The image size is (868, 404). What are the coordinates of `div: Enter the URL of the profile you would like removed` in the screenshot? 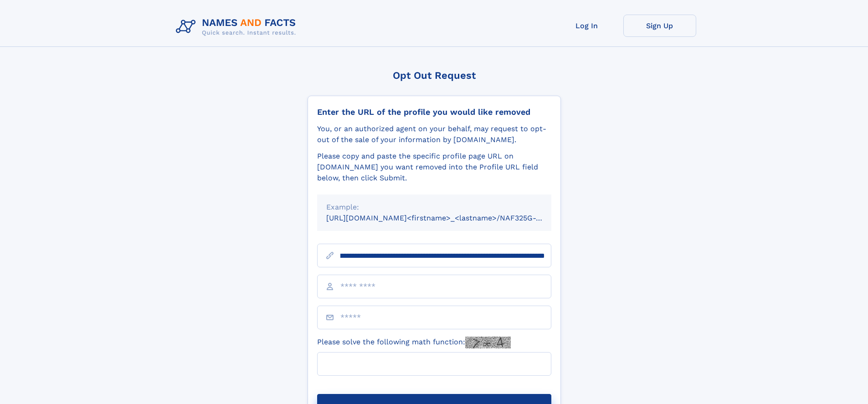 It's located at (434, 112).